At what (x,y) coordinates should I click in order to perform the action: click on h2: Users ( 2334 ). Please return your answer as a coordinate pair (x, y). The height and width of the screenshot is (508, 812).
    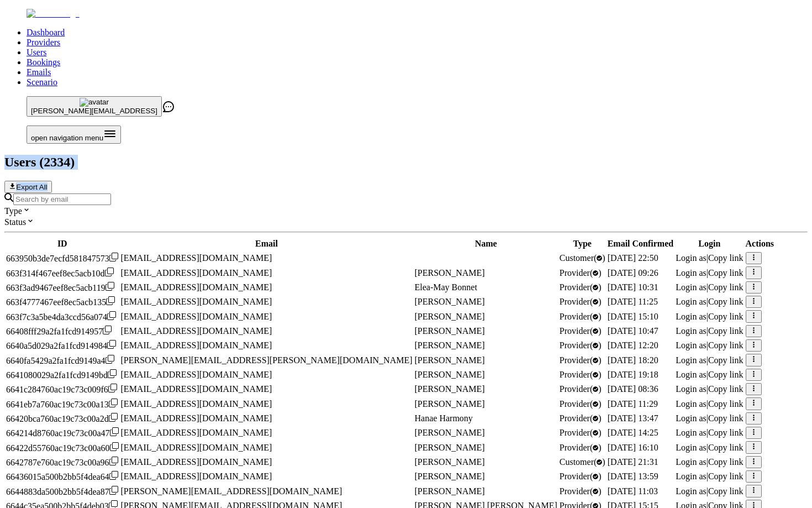
    Looking at the image, I should click on (406, 162).